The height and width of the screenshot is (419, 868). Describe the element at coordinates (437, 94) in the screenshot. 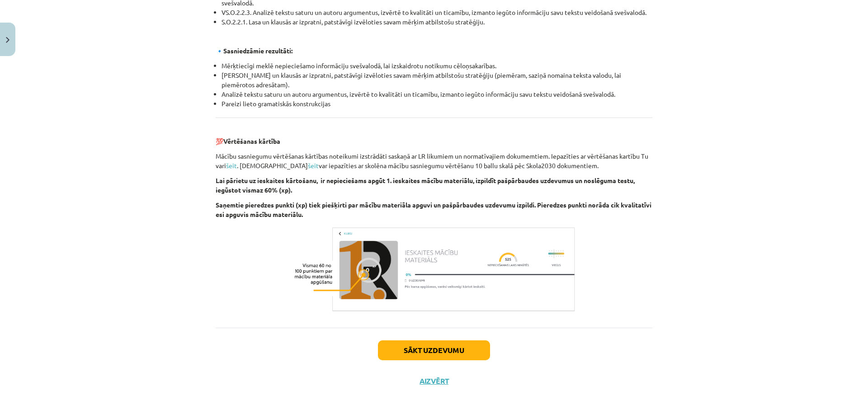

I see `li: Analizē tekstu saturu un autoru argumentus, izvērtē to kvalitāti un ticamību, izmanto iegūto info...` at that location.